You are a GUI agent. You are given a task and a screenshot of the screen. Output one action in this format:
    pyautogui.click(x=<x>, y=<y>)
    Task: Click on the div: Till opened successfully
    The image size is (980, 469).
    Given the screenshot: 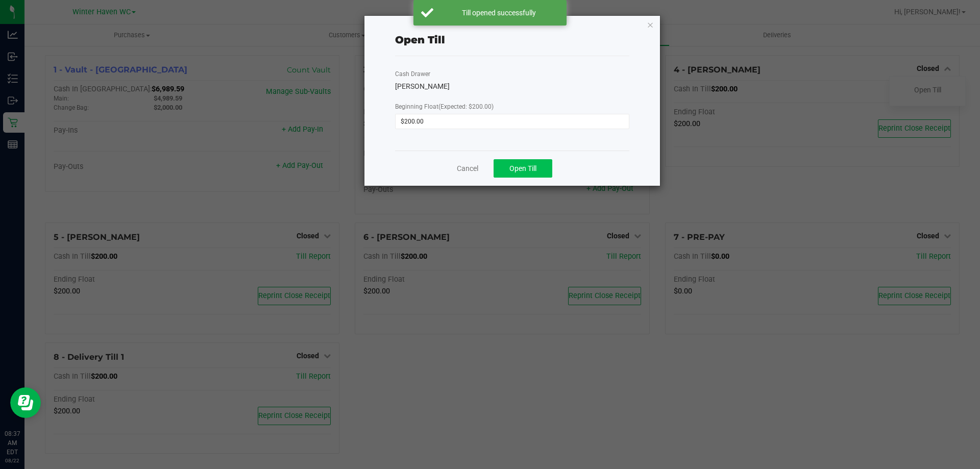 What is the action you would take?
    pyautogui.click(x=499, y=13)
    